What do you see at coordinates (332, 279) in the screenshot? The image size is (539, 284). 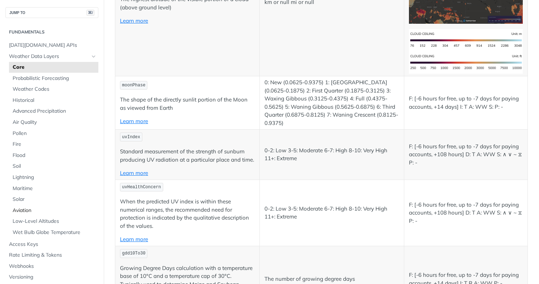 I see `p: The number of growing degree days` at bounding box center [332, 279].